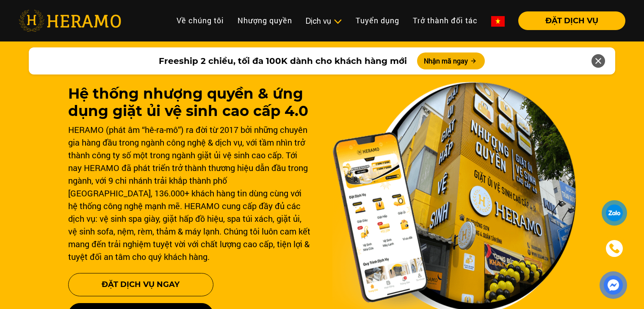 This screenshot has height=309, width=644. I want to click on a: Đặt Dịch Vụ Ngay, so click(140, 284).